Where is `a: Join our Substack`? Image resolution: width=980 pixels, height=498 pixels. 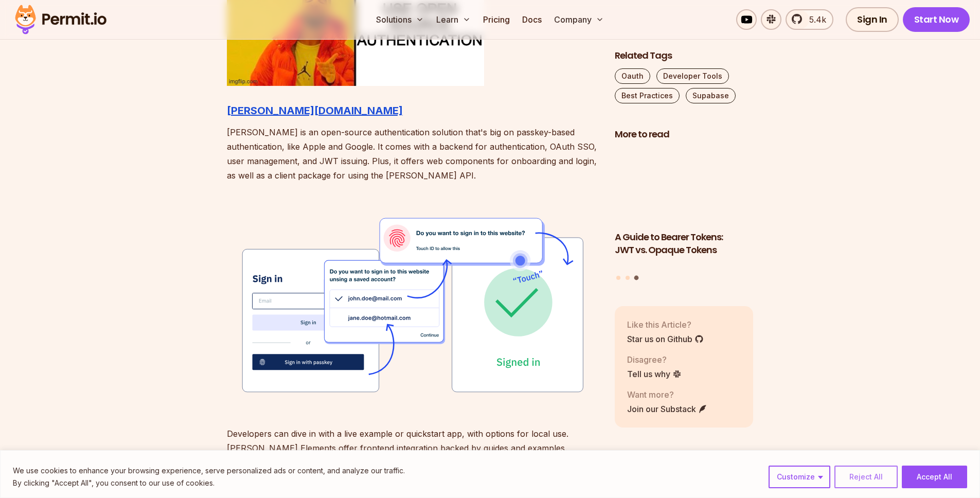 a: Join our Substack is located at coordinates (667, 409).